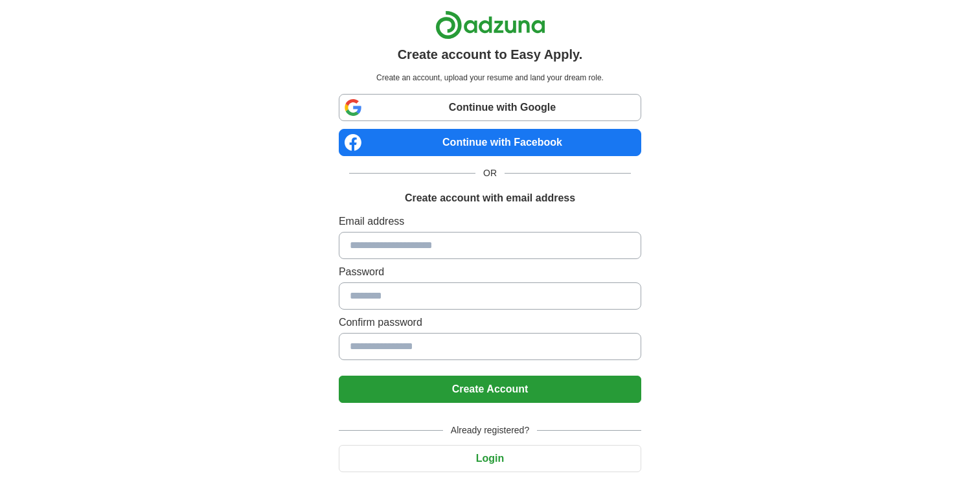 This screenshot has height=478, width=980. What do you see at coordinates (490, 78) in the screenshot?
I see `p: Create an account, upload your resume and land your dream role.` at bounding box center [490, 78].